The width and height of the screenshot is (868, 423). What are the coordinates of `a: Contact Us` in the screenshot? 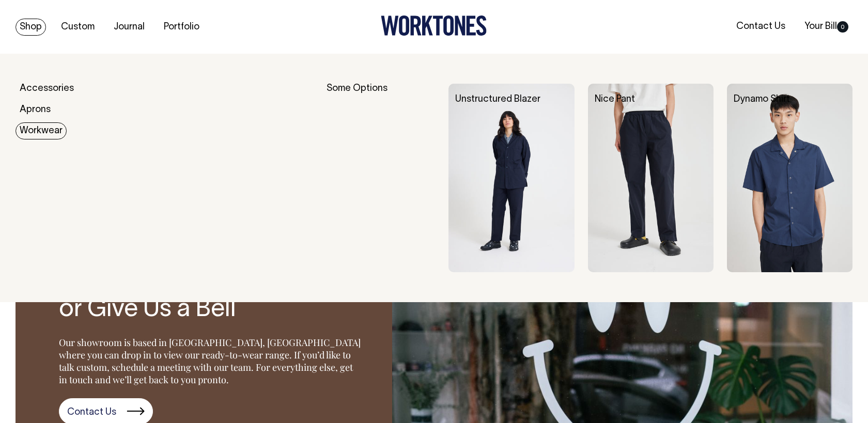 It's located at (760, 26).